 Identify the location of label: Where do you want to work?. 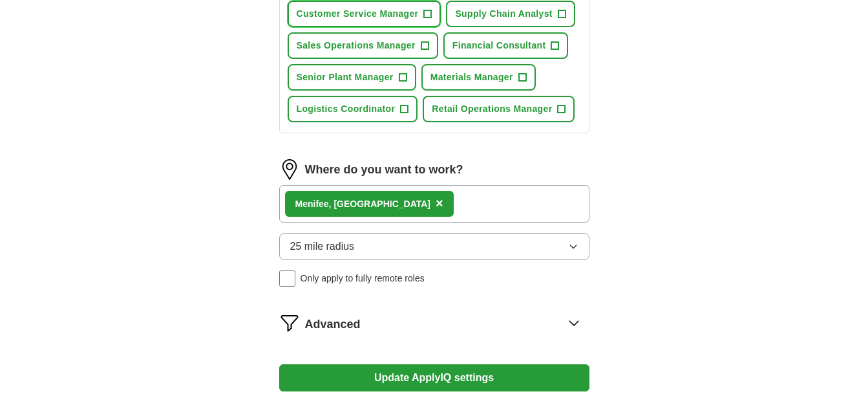
(384, 170).